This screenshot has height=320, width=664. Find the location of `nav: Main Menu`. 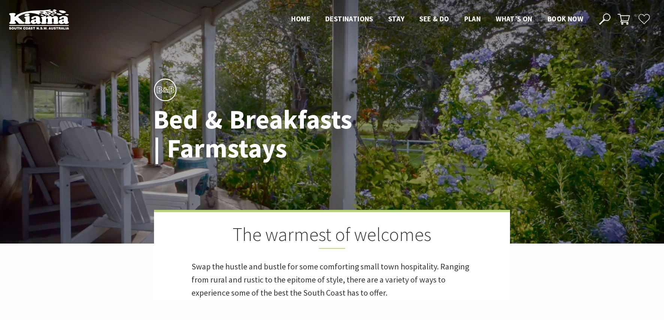

nav: Main Menu is located at coordinates (437, 19).